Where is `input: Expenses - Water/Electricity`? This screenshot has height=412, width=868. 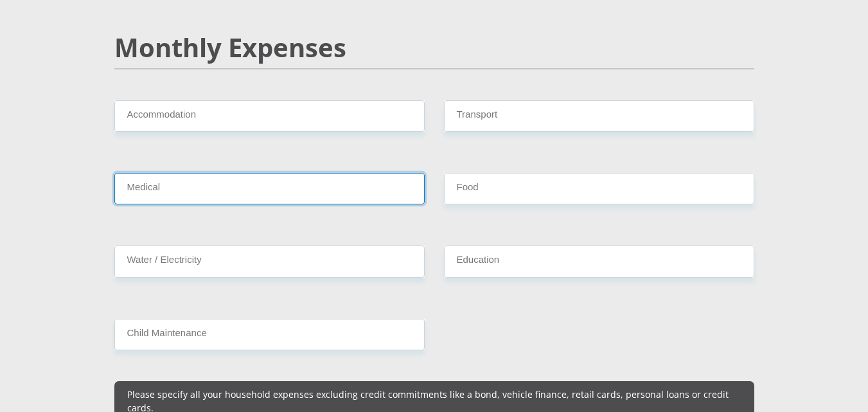 input: Expenses - Water/Electricity is located at coordinates (269, 261).